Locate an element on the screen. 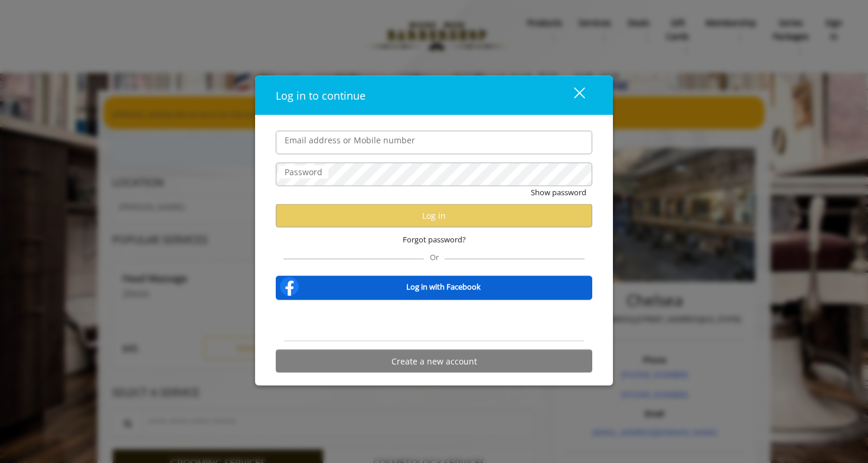  button: Create a new account is located at coordinates (434, 361).